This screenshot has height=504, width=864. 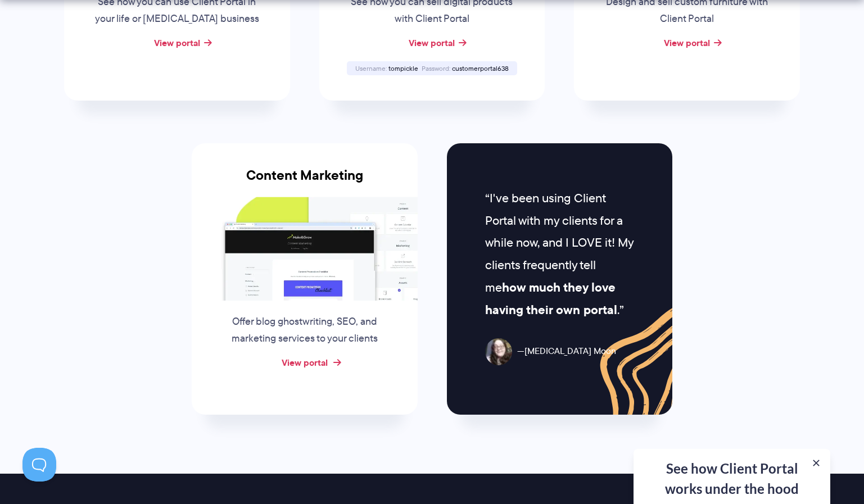 I want to click on span: customerportal638, so click(x=480, y=68).